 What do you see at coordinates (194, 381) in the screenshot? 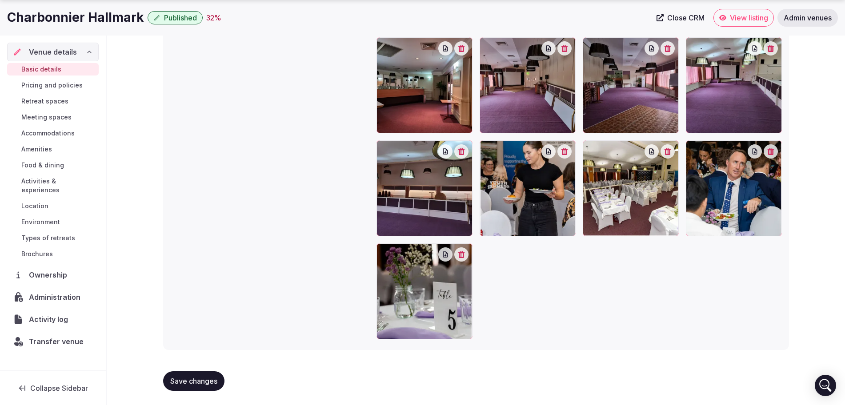
I see `span: Save changes` at bounding box center [194, 381].